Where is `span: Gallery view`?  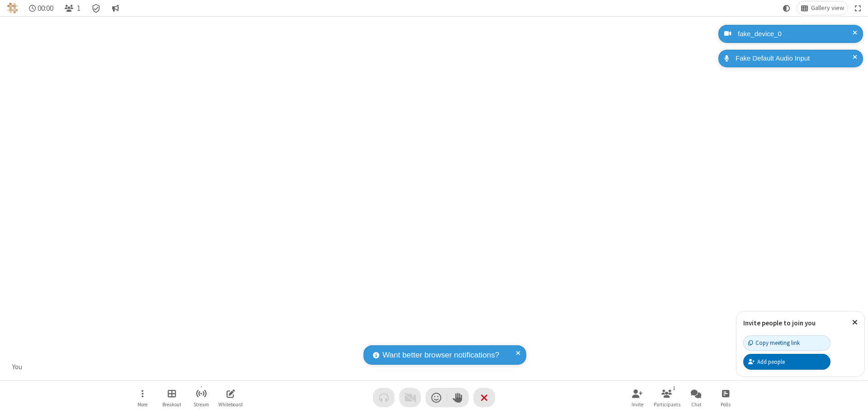
span: Gallery view is located at coordinates (828, 8).